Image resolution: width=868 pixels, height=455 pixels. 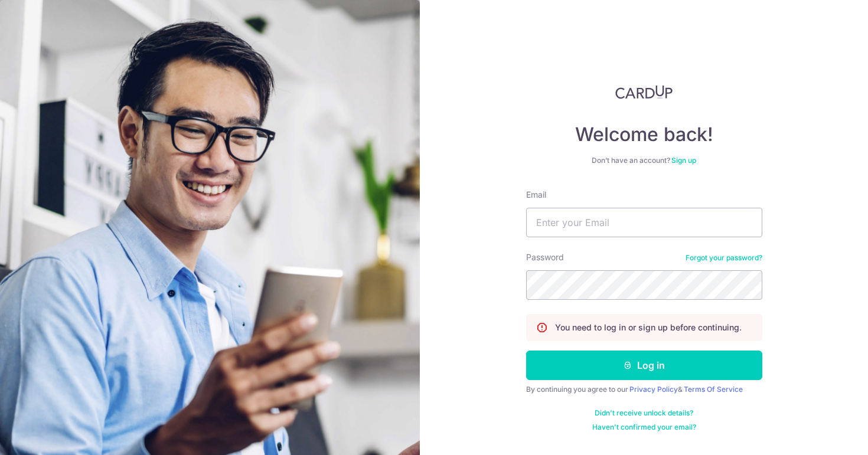 What do you see at coordinates (644, 222) in the screenshot?
I see `input: Enter your Email` at bounding box center [644, 222].